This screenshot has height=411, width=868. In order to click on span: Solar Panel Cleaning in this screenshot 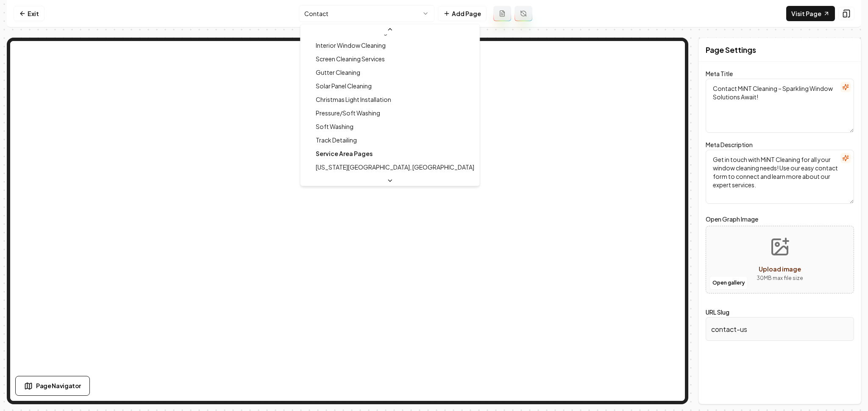, I will do `click(343, 86)`.